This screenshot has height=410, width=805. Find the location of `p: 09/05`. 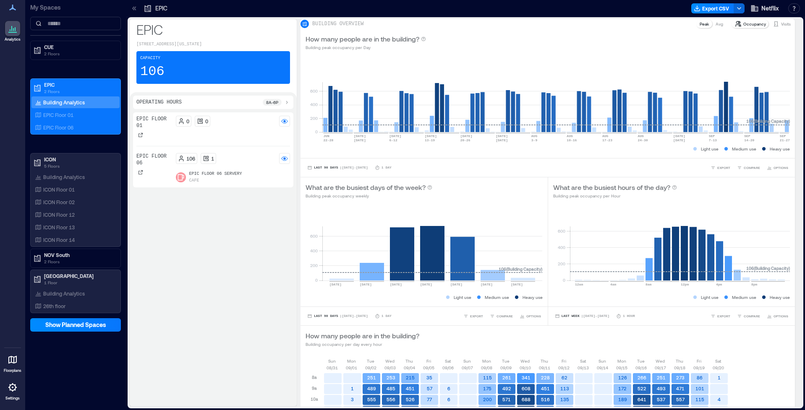

p: 09/05 is located at coordinates (428, 368).